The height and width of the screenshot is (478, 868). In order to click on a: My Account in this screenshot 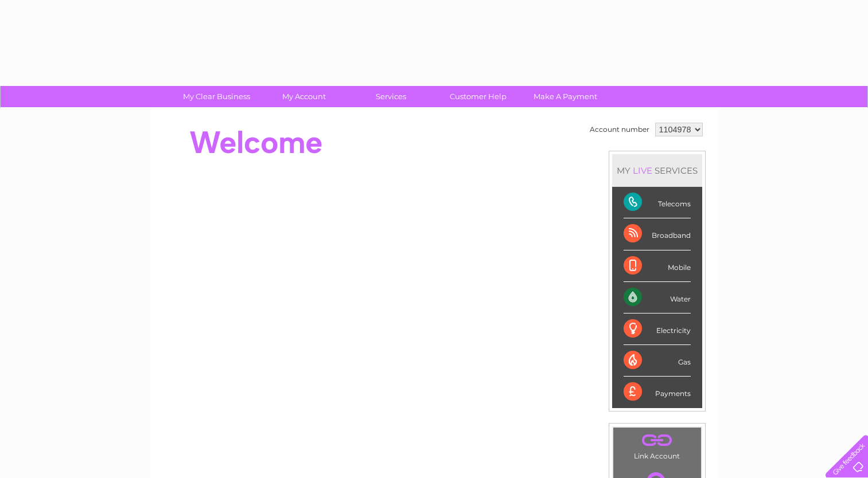, I will do `click(304, 96)`.